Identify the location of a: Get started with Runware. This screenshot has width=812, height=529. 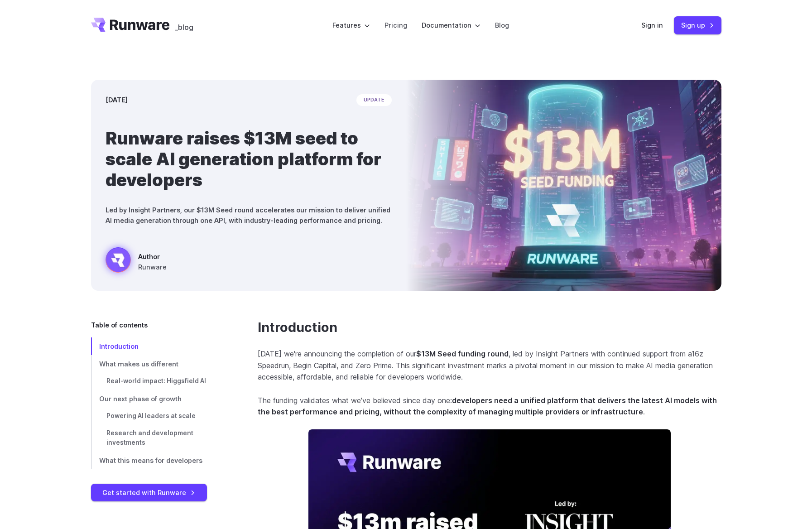
(149, 493).